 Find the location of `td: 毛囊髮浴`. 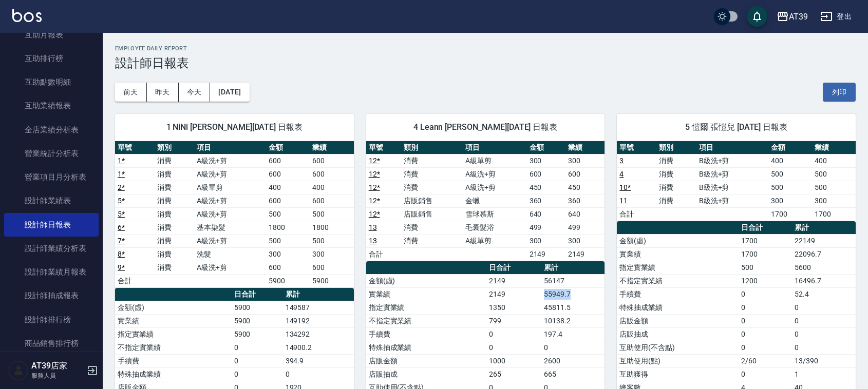

td: 毛囊髮浴 is located at coordinates (494, 228).